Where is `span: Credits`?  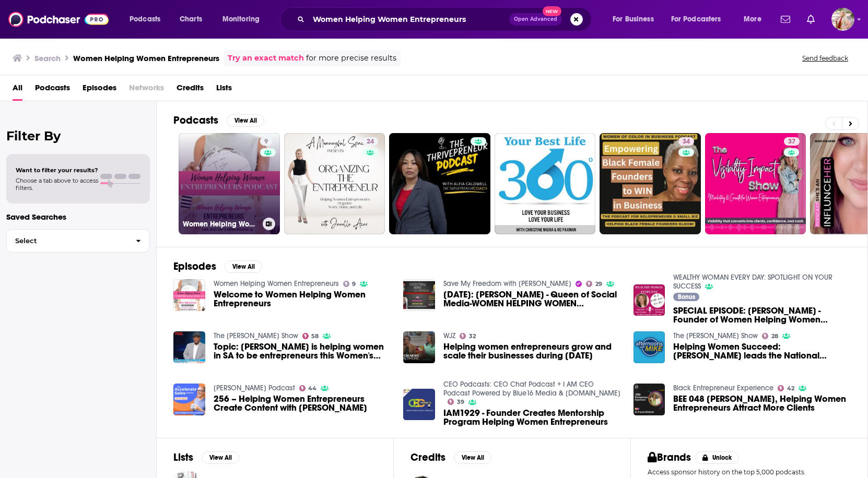 span: Credits is located at coordinates (190, 90).